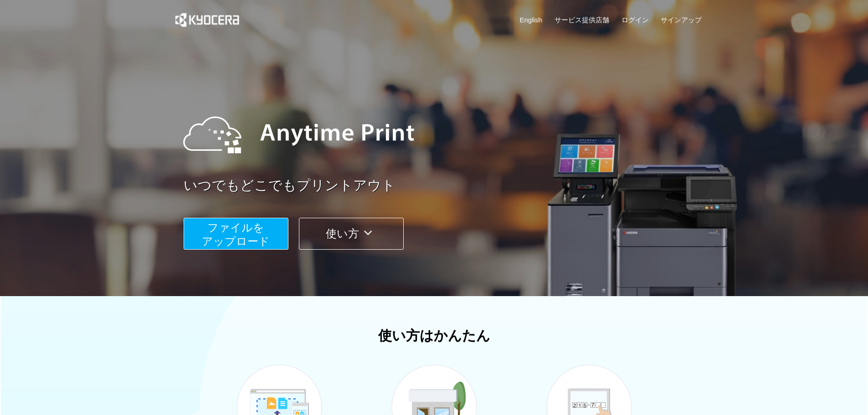  Describe the element at coordinates (236, 233) in the screenshot. I see `button: ファイルを​​アップロード` at that location.